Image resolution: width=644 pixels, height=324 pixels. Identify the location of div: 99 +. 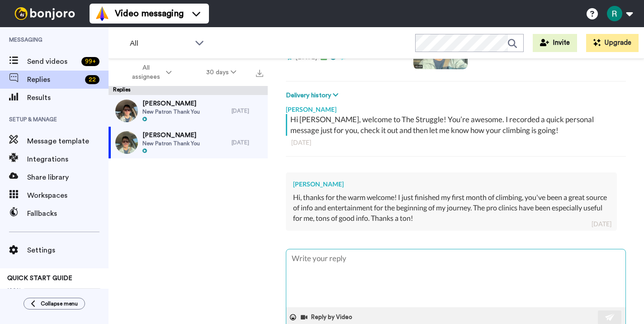
(91, 62).